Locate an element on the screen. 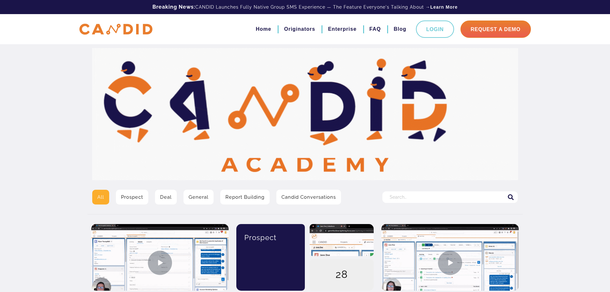 Image resolution: width=610 pixels, height=292 pixels. a: Deal is located at coordinates (166, 197).